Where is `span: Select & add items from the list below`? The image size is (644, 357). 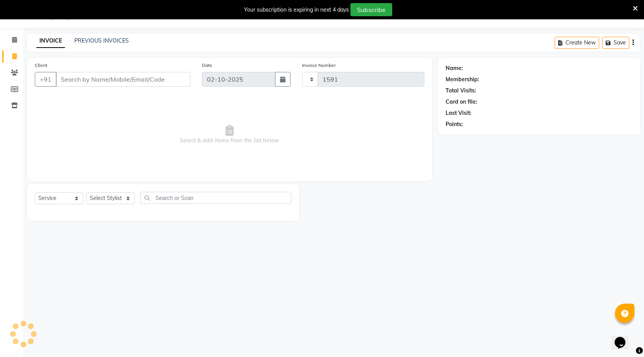 span: Select & add items from the list below is located at coordinates (229, 135).